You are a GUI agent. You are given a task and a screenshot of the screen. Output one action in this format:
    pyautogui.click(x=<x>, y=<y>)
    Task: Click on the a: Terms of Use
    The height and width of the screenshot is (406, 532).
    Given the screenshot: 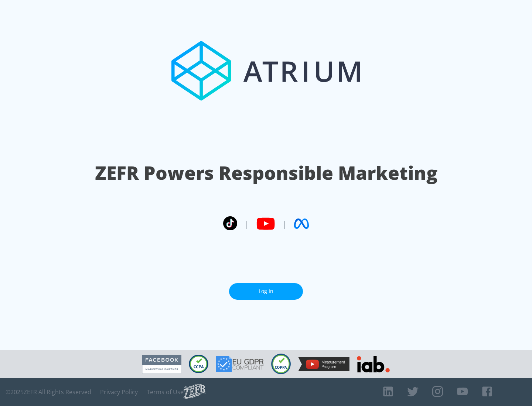 What is the action you would take?
    pyautogui.click(x=165, y=393)
    